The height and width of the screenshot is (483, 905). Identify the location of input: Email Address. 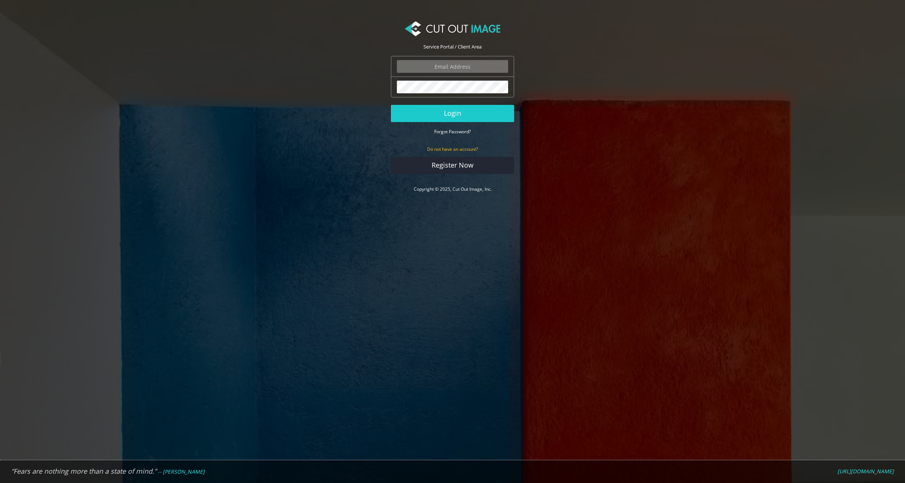
(453, 66).